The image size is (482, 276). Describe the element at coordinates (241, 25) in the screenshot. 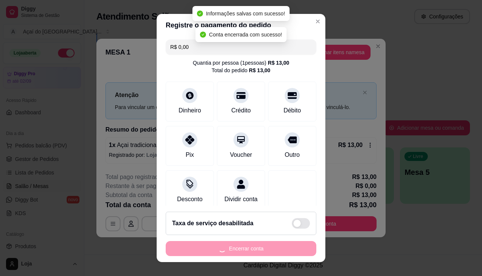

I see `header: Registre o pagamento do pedido` at that location.